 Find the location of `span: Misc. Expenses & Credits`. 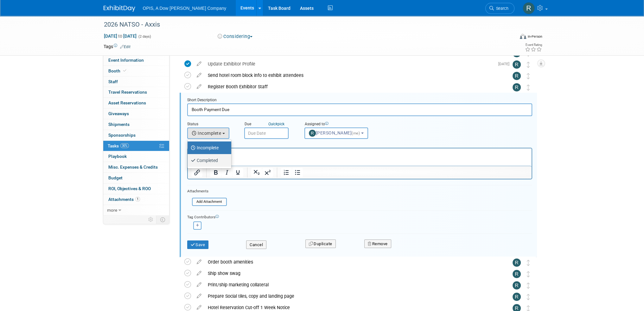

span: Misc. Expenses & Credits is located at coordinates (133, 167).